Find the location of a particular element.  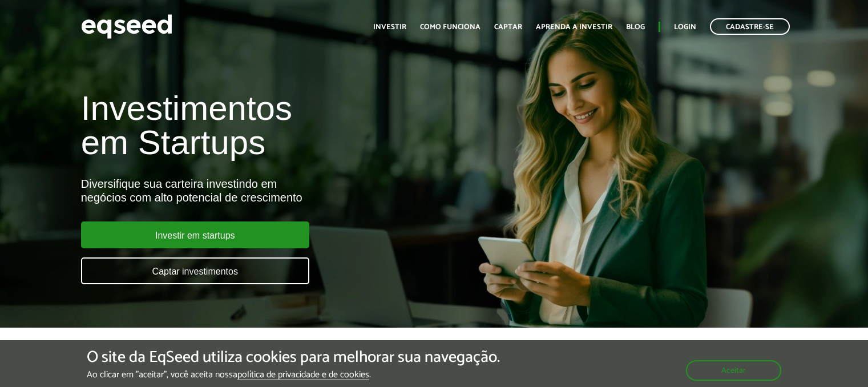

a: Login is located at coordinates (685, 27).